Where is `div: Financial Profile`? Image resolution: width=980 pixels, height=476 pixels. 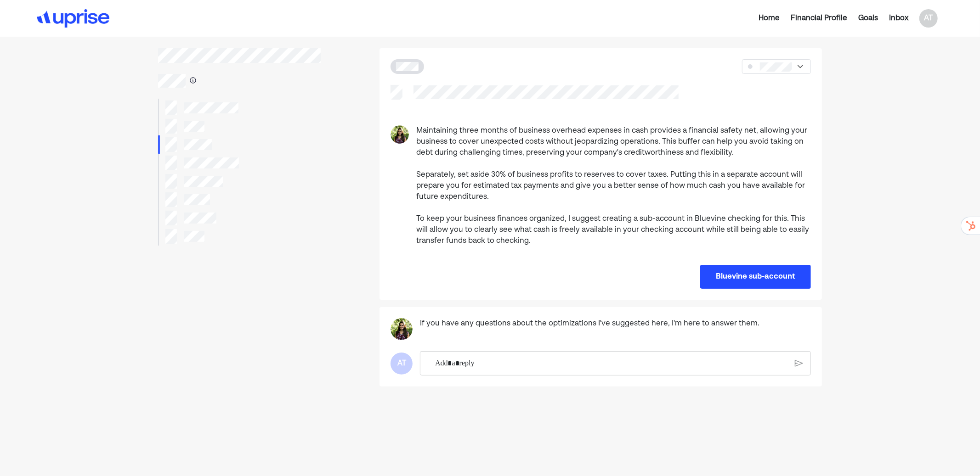 div: Financial Profile is located at coordinates (818, 19).